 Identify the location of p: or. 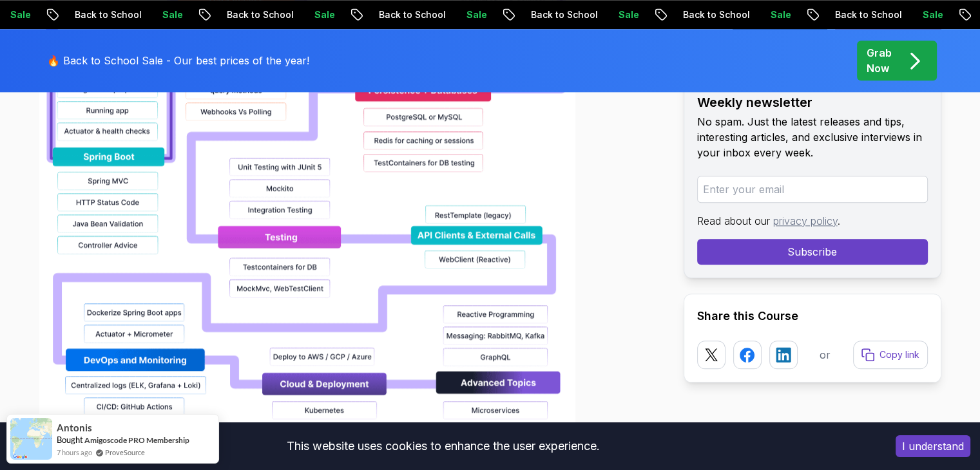
(824, 355).